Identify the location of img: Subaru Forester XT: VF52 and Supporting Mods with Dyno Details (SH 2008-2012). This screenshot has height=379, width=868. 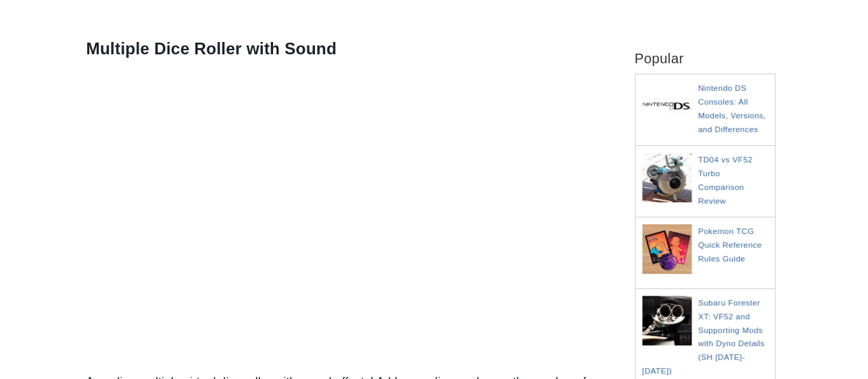
(668, 320).